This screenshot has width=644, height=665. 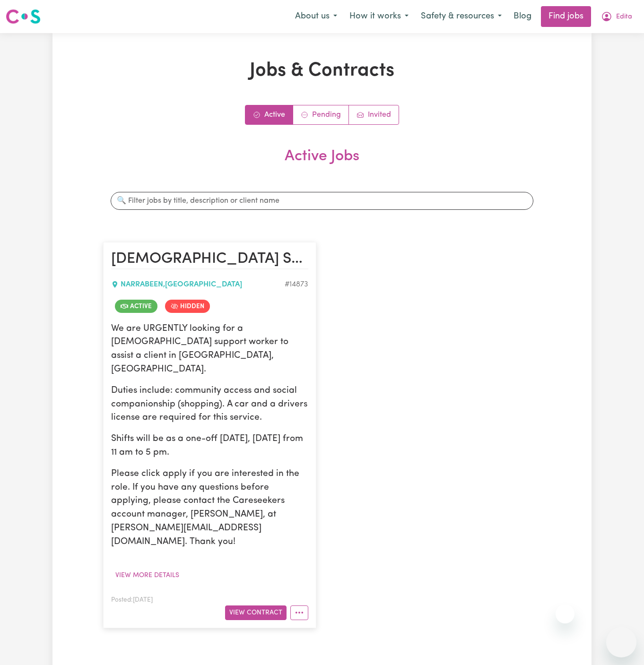 What do you see at coordinates (297, 285) in the screenshot?
I see `div: Job ID #14873` at bounding box center [297, 285].